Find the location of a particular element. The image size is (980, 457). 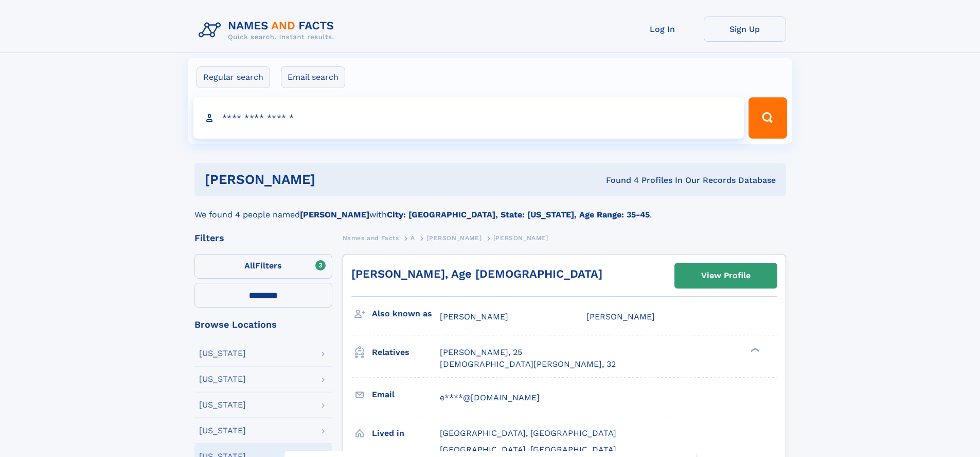

div: Filters is located at coordinates (264, 238).